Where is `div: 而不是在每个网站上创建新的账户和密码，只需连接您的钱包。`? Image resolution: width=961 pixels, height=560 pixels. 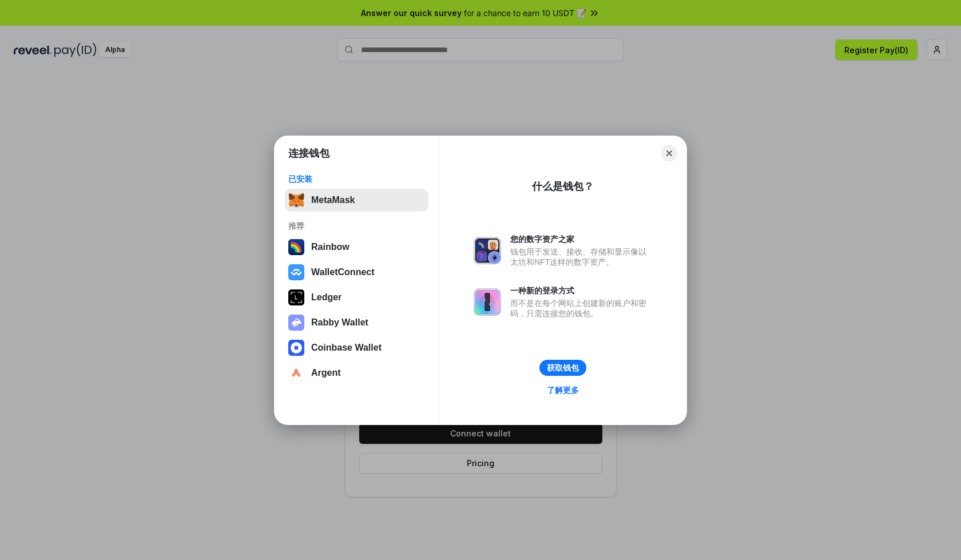
div: 而不是在每个网站上创建新的账户和密码，只需连接您的钱包。 is located at coordinates (581, 309).